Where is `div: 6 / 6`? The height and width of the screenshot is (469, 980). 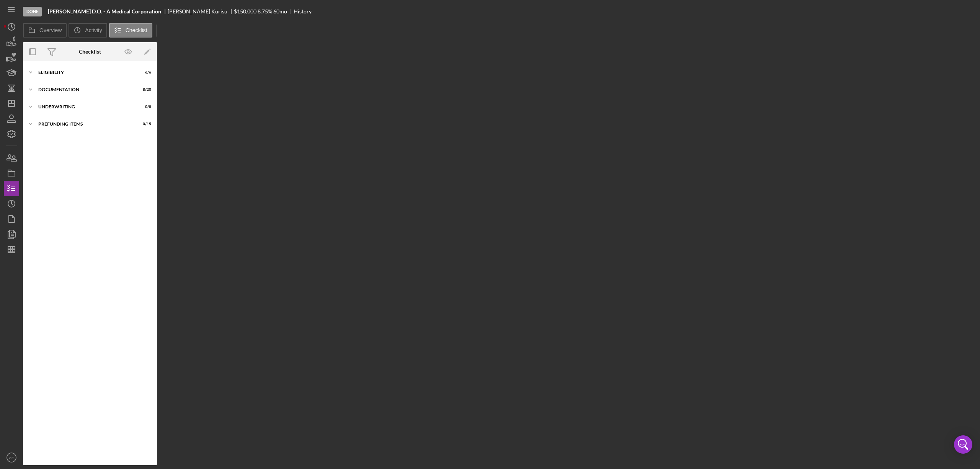
div: 6 / 6 is located at coordinates (144, 72).